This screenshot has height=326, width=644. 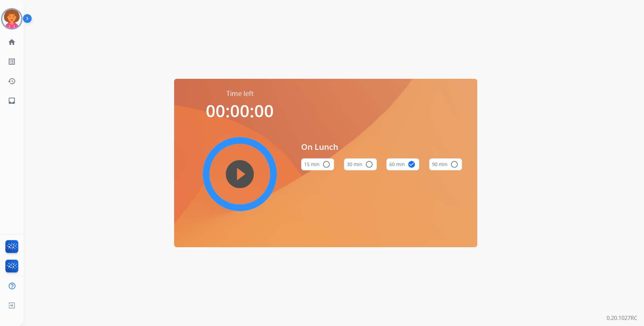 I want to click on mat-icon: history, so click(x=12, y=81).